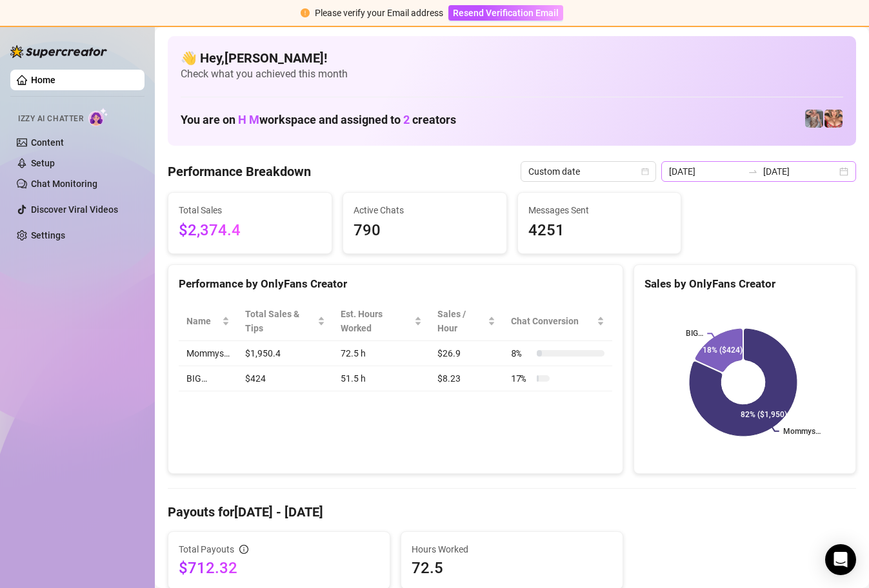  What do you see at coordinates (694, 334) in the screenshot?
I see `text: BIG…` at bounding box center [694, 334].